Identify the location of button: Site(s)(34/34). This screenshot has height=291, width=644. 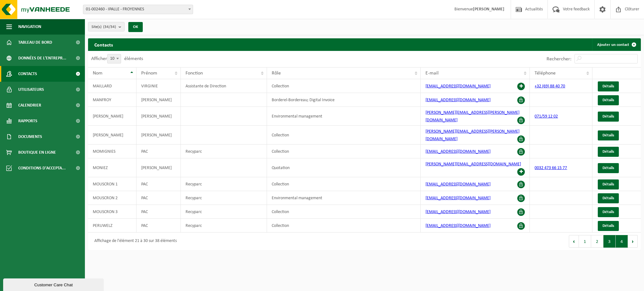
(106, 27).